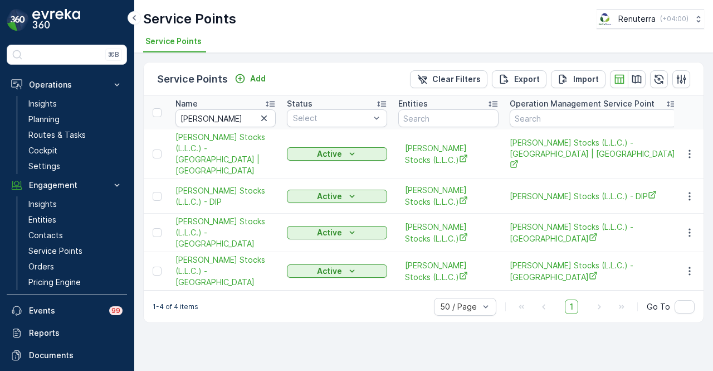 The image size is (713, 371). I want to click on img: logo_dark-DEwI_e13.png, so click(56, 20).